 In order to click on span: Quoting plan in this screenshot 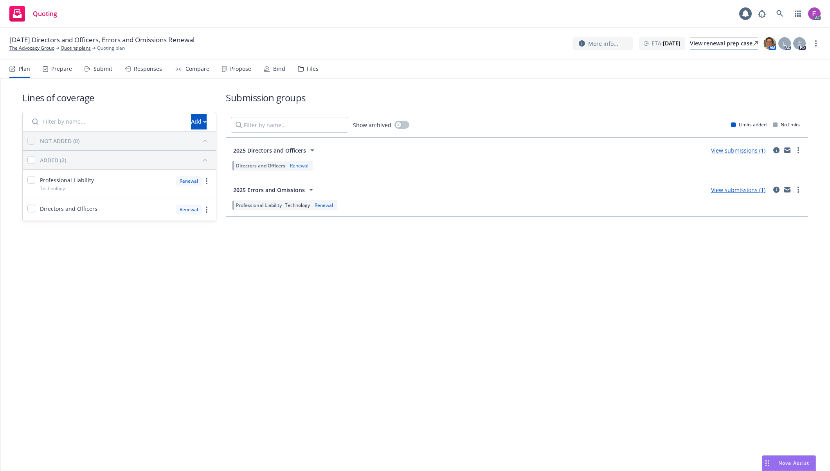, I will do `click(111, 48)`.